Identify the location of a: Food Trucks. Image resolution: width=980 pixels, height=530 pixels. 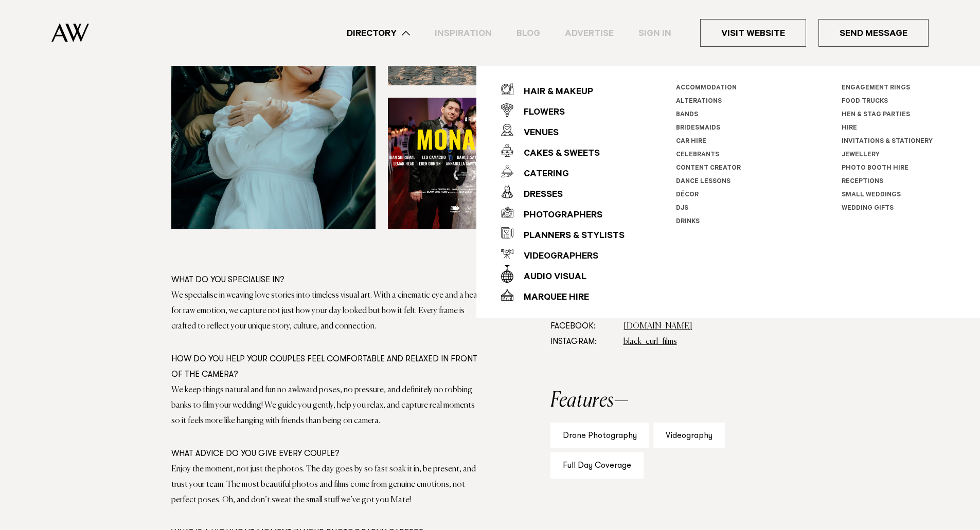
(865, 102).